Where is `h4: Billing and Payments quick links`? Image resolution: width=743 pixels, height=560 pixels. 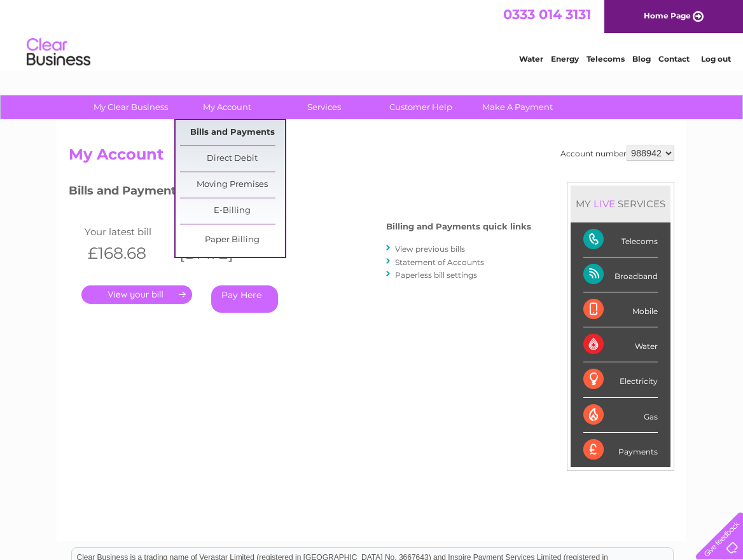 h4: Billing and Payments quick links is located at coordinates (459, 226).